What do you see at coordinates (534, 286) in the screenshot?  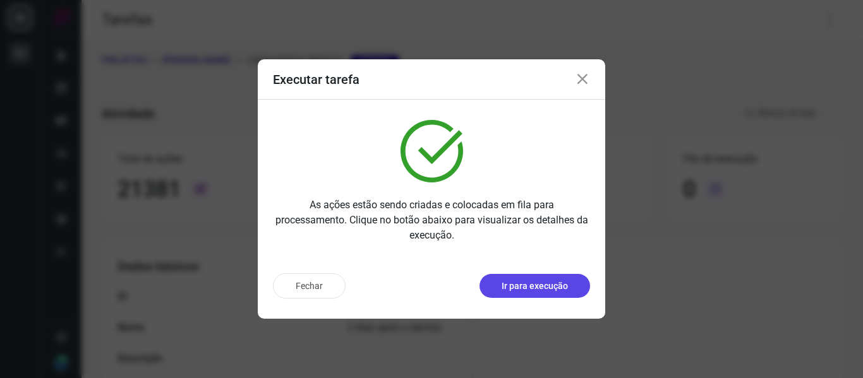 I see `button: Ir para execução` at bounding box center [534, 286].